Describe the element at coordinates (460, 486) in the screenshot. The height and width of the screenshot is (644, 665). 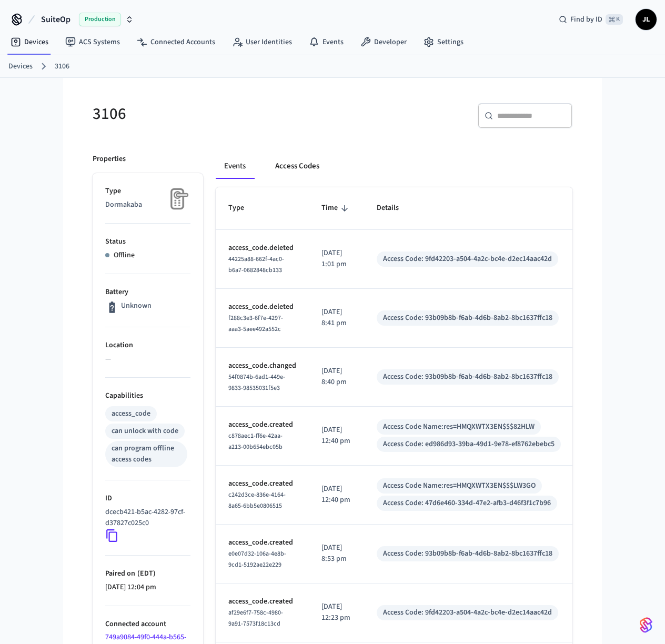
I see `div: Access Code Name: res=HMQXWTX3EN$$$LW3GO` at that location.